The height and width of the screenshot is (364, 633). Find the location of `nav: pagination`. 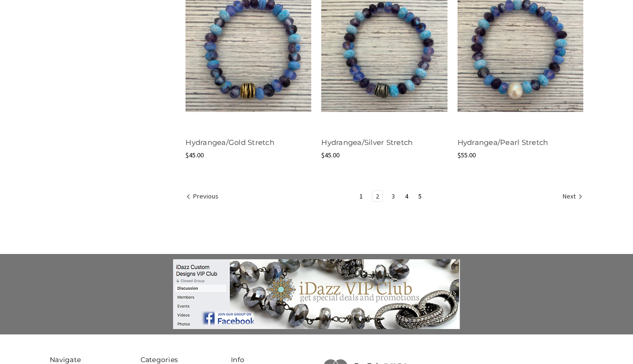

nav: pagination is located at coordinates (384, 197).